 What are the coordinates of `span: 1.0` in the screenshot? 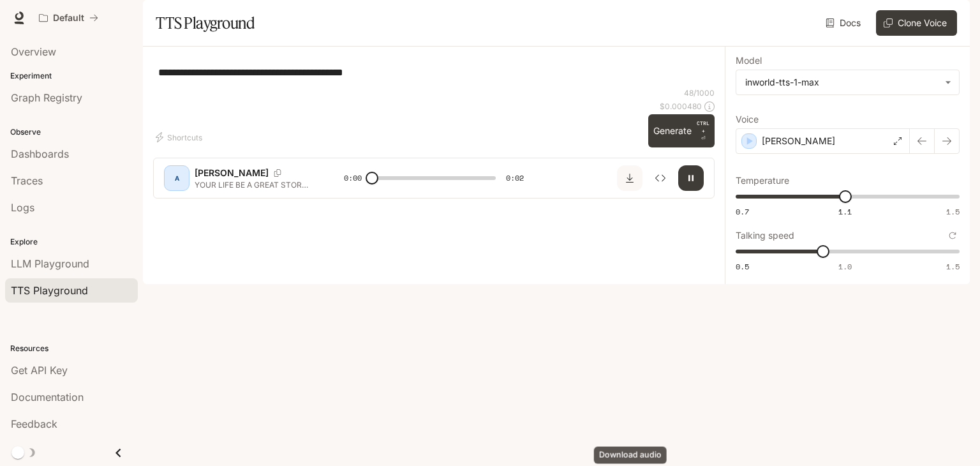 It's located at (845, 266).